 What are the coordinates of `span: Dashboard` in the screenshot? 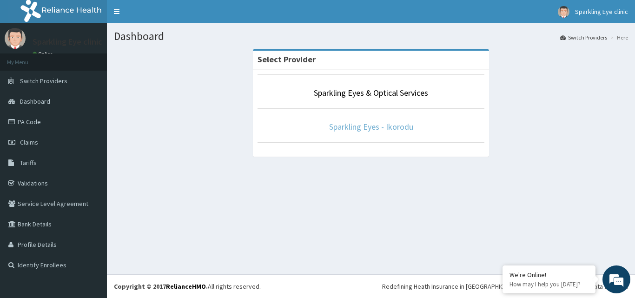 It's located at (35, 101).